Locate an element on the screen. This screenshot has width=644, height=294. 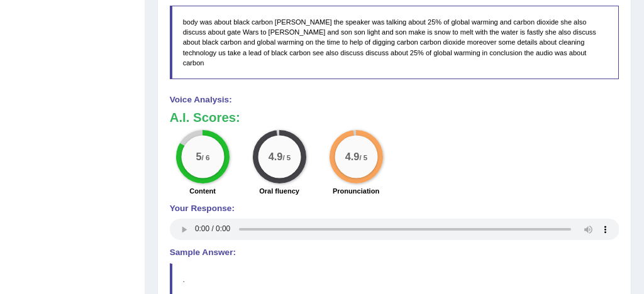
label: Content is located at coordinates (203, 191).